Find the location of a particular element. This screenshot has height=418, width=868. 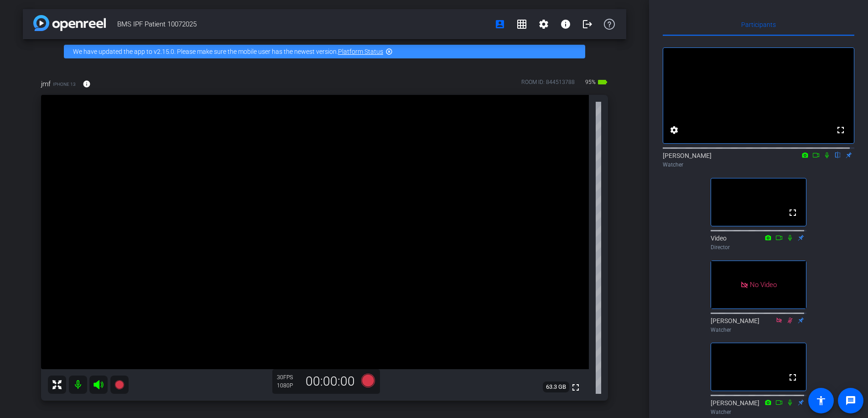

span: 63.3 GB is located at coordinates (556, 387).